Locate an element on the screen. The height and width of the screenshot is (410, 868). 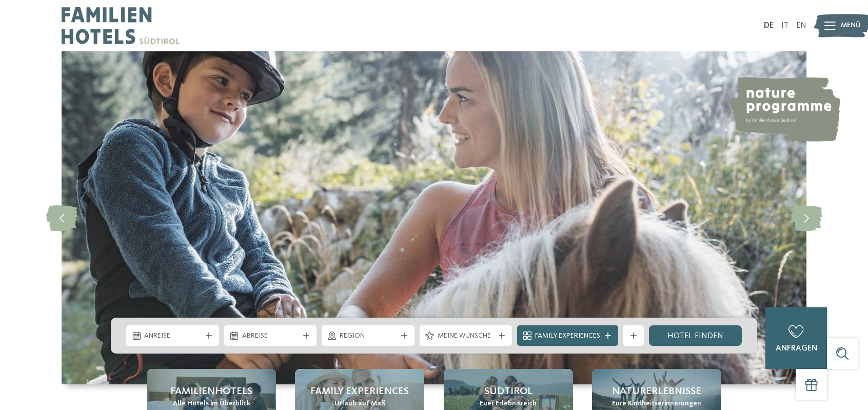
span: Euer Erlebnisreich is located at coordinates (508, 404).